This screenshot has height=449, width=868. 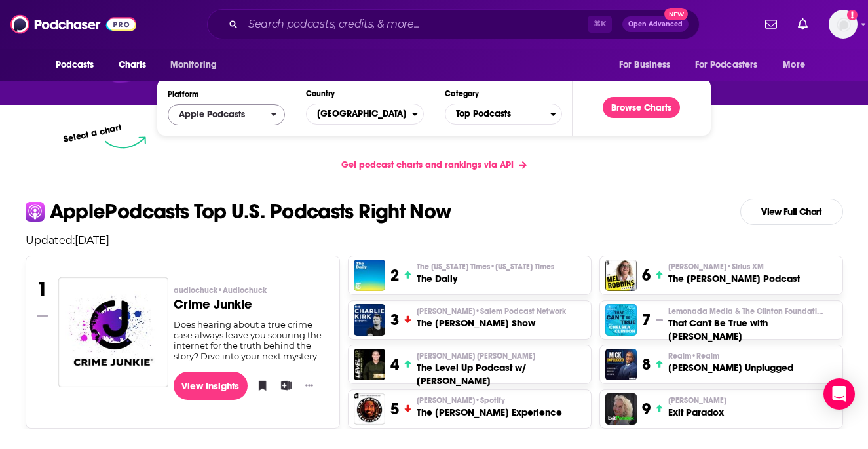 I want to click on a: The Joe Rogan Experience, so click(x=370, y=408).